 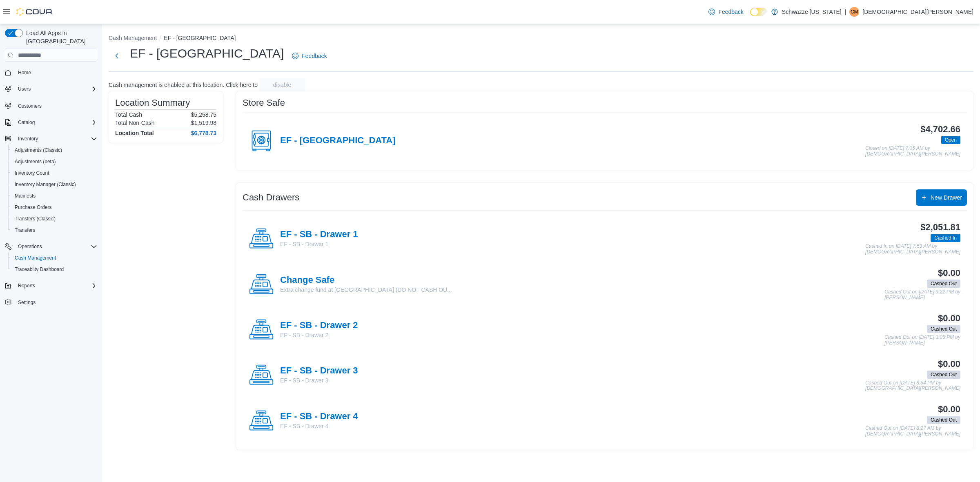 What do you see at coordinates (55, 173) in the screenshot?
I see `button: Inventory Count` at bounding box center [55, 173].